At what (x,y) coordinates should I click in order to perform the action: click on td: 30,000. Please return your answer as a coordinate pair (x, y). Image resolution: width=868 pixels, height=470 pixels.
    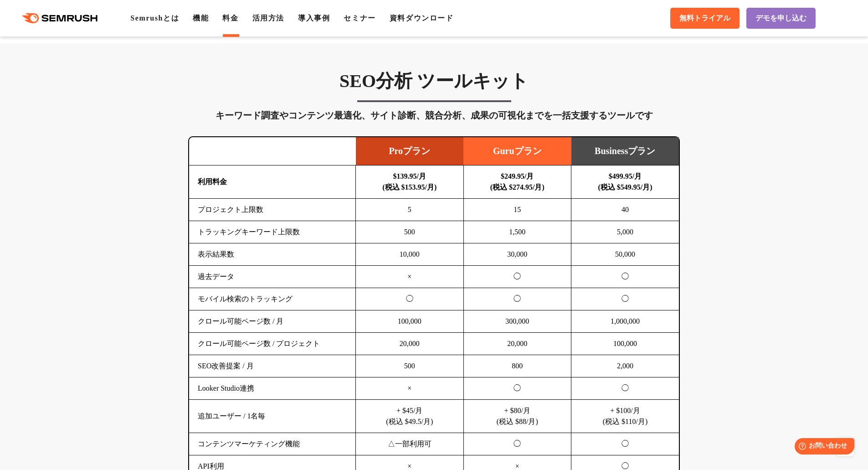
    Looking at the image, I should click on (517, 254).